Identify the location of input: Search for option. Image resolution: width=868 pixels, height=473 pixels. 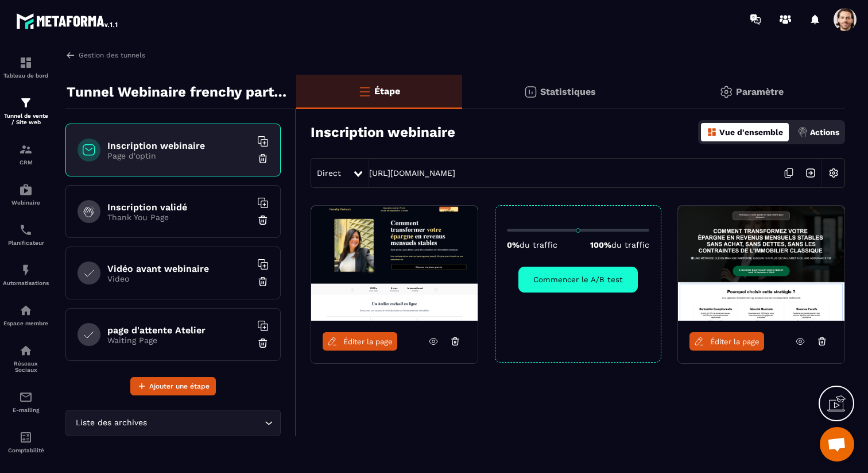
(205, 423).